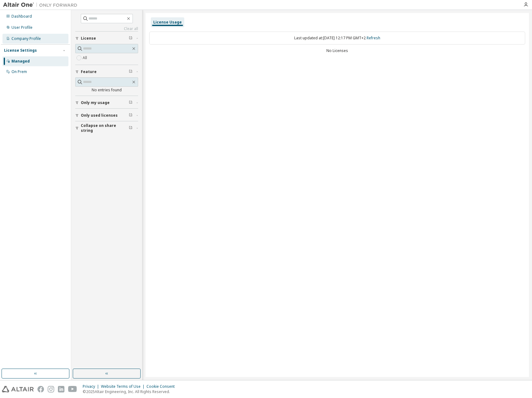 The height and width of the screenshot is (398, 532). What do you see at coordinates (337, 51) in the screenshot?
I see `div: No Licenses` at bounding box center [337, 51].